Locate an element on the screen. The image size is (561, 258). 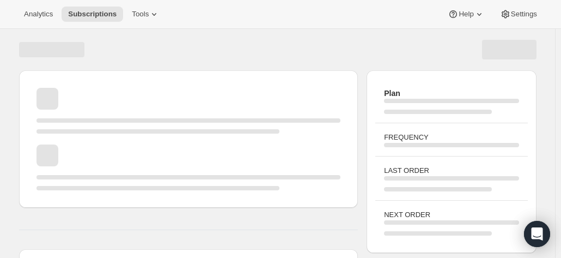
span: Subscriptions is located at coordinates (92, 14).